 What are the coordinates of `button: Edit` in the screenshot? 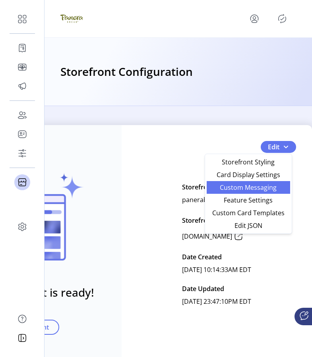 It's located at (278, 147).